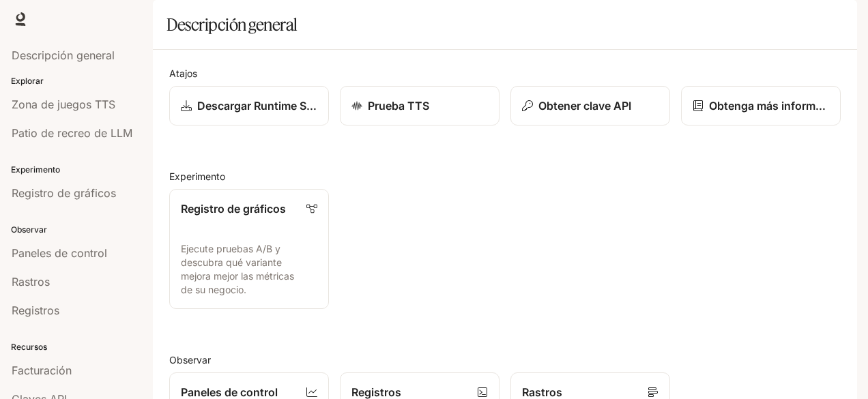 Image resolution: width=868 pixels, height=399 pixels. What do you see at coordinates (183, 73) in the screenshot?
I see `font: Atajos` at bounding box center [183, 73].